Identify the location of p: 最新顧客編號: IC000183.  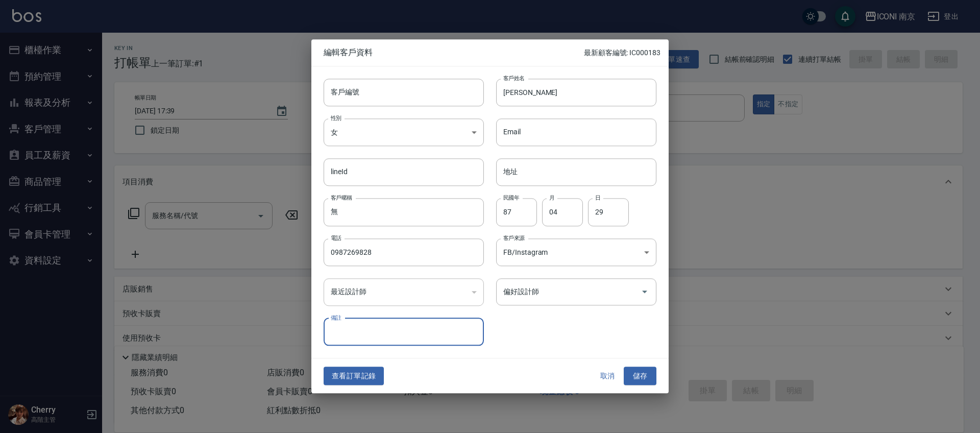
(622, 53).